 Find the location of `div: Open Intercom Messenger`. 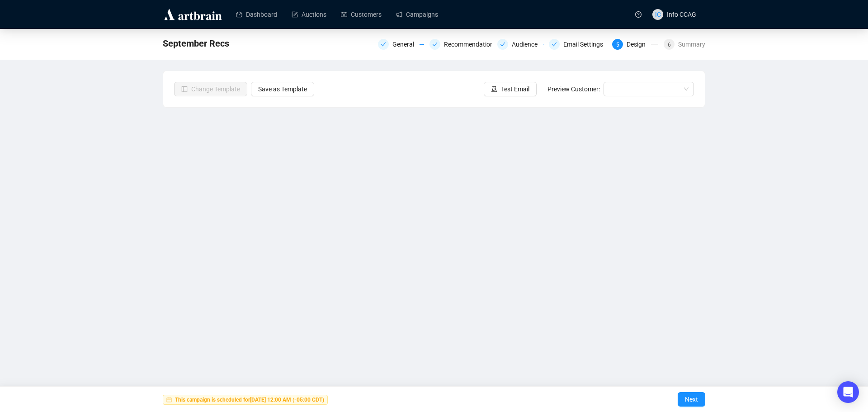

div: Open Intercom Messenger is located at coordinates (849, 392).